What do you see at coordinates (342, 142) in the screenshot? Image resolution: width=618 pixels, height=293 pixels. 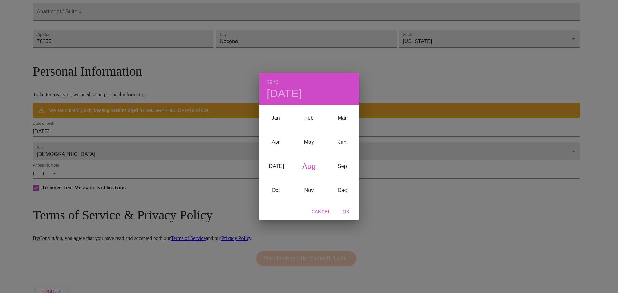 I see `div: Jun` at bounding box center [342, 142].